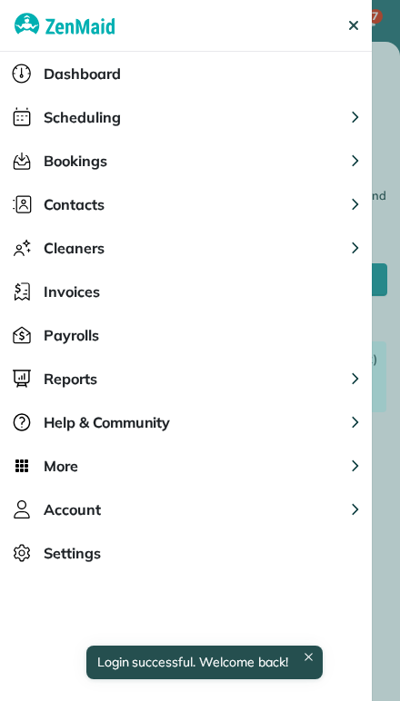 This screenshot has width=400, height=701. Describe the element at coordinates (72, 553) in the screenshot. I see `span: Settings` at that location.